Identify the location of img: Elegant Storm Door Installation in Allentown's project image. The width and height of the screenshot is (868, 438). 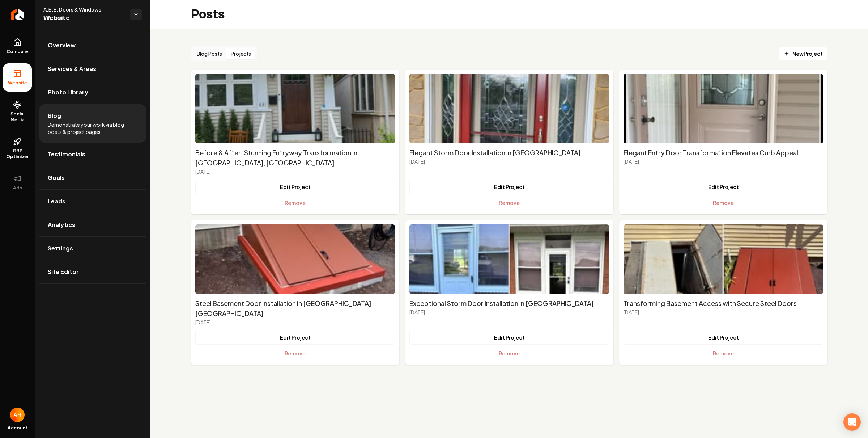
(509, 108).